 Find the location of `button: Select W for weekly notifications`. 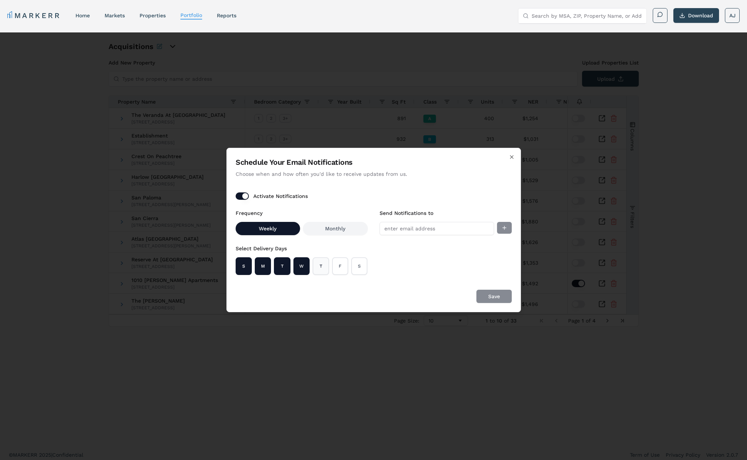

button: Select W for weekly notifications is located at coordinates (302, 266).